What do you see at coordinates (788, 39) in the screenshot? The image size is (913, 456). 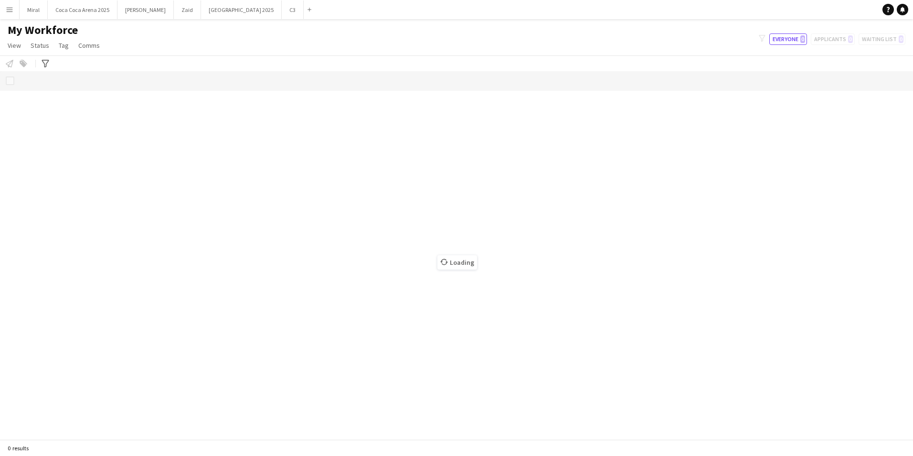 I see `button: Everyone0` at bounding box center [788, 39].